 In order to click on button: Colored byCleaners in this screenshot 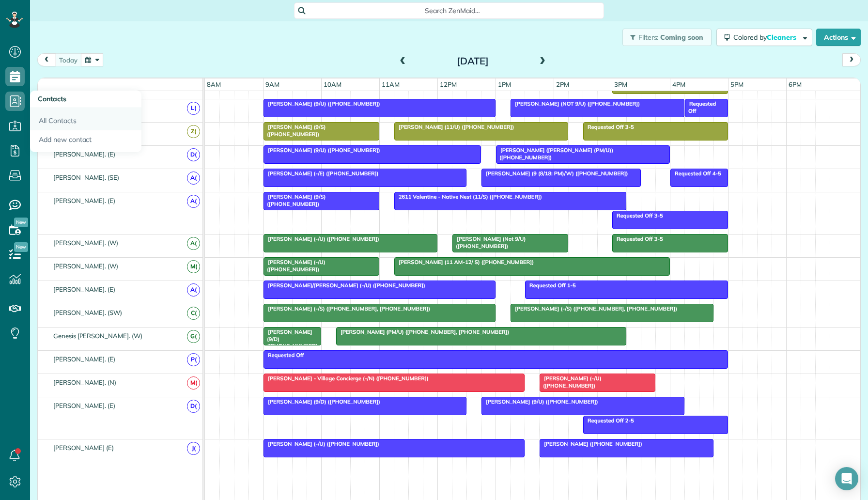, I will do `click(765, 38)`.